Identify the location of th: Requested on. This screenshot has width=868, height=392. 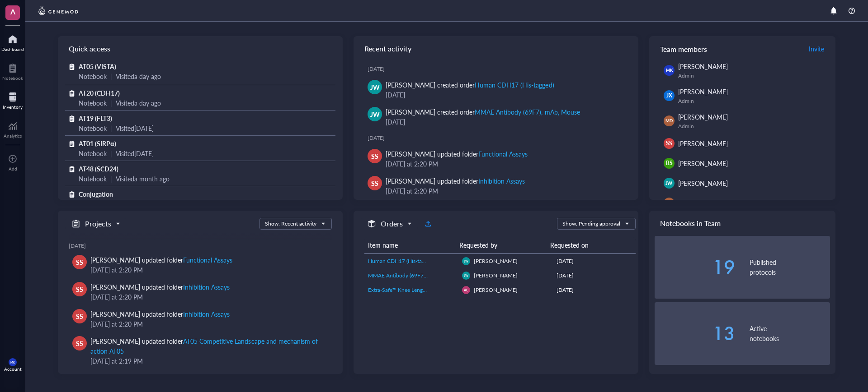
(586, 245).